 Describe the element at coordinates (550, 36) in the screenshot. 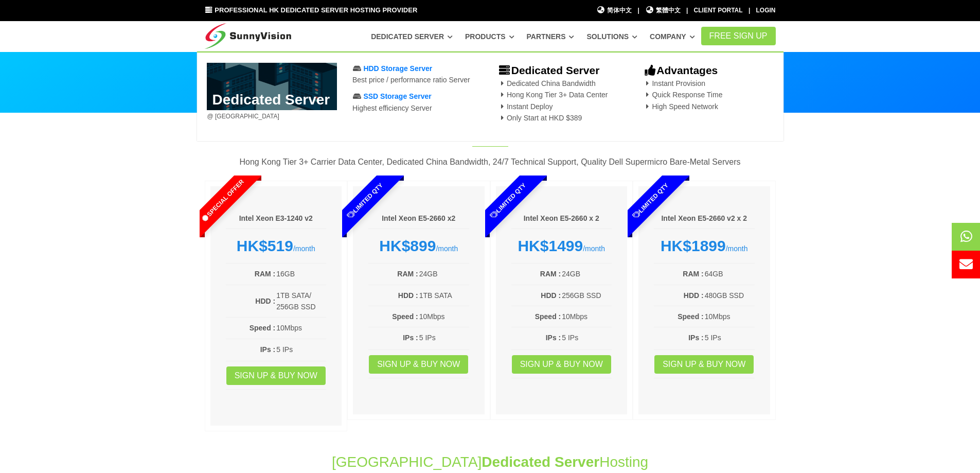

I see `a: Partners` at that location.